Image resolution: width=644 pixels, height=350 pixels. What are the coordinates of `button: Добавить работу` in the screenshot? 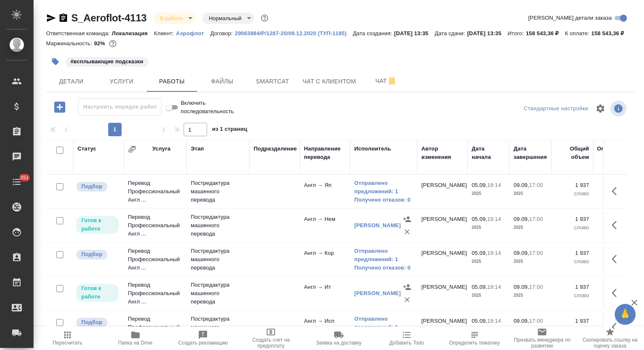 It's located at (59, 107).